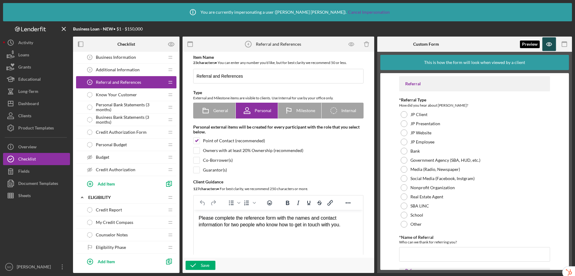 This screenshot has height=276, width=575. I want to click on div: Referral and References, so click(278, 44).